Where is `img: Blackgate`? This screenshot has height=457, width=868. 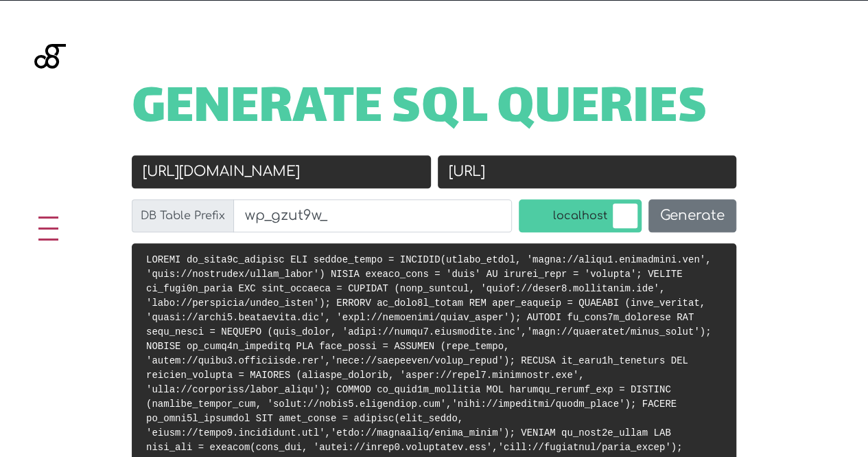
img: Blackgate is located at coordinates (50, 95).